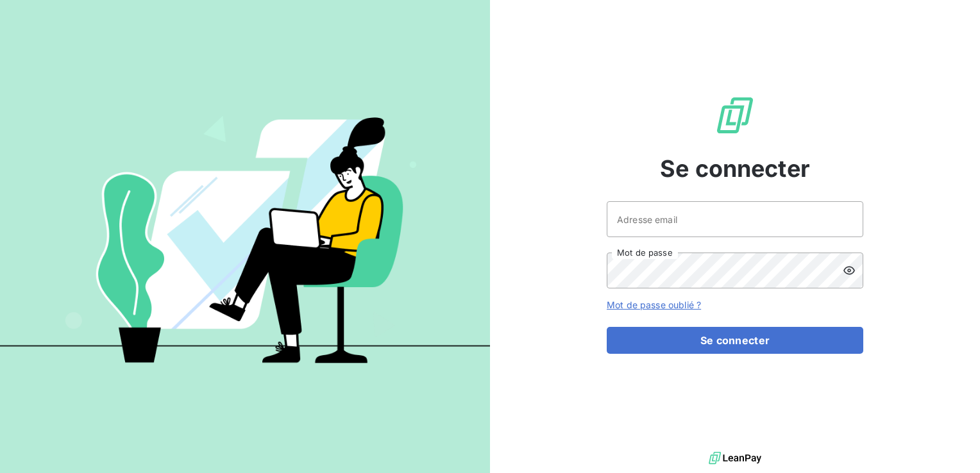  I want to click on img: Logo LeanPay, so click(735, 115).